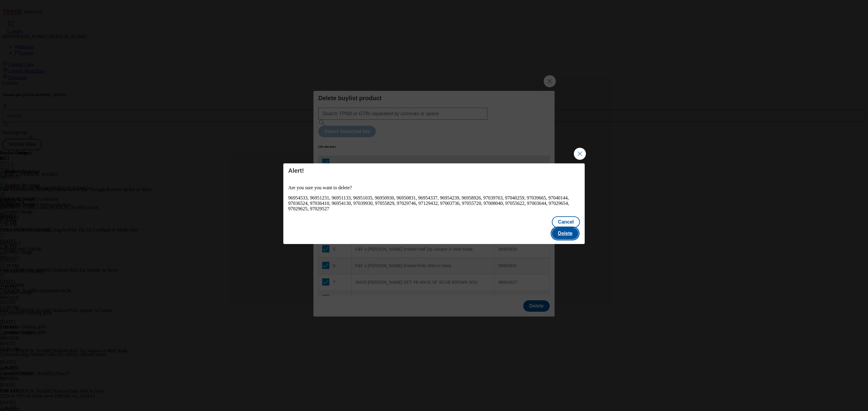 This screenshot has width=868, height=411. I want to click on button: Cancel, so click(566, 222).